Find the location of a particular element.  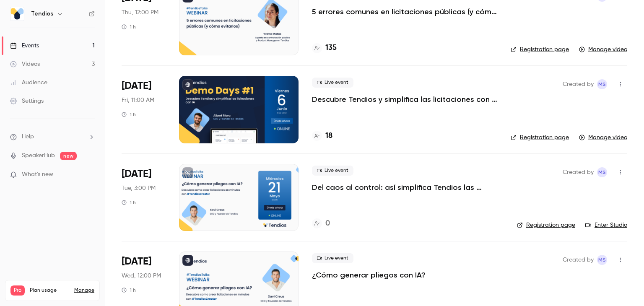

span: Plan usage is located at coordinates (49, 291).